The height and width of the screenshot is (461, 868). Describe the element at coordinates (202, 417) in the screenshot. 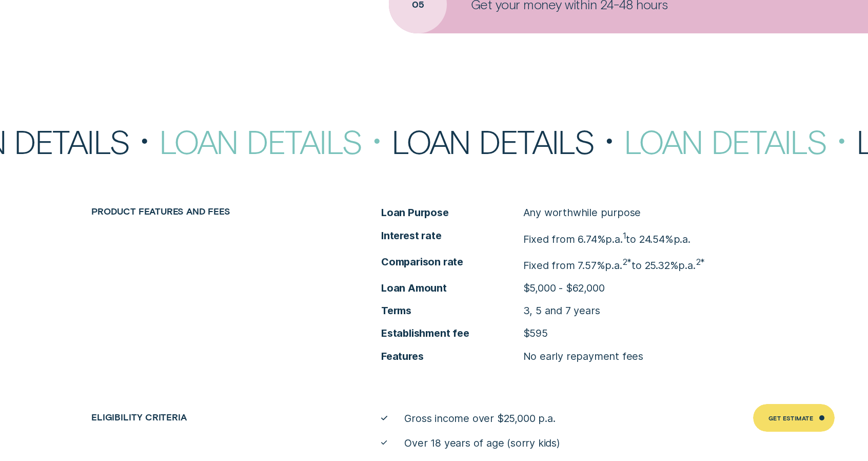

I see `div: Eligibility criteria` at that location.